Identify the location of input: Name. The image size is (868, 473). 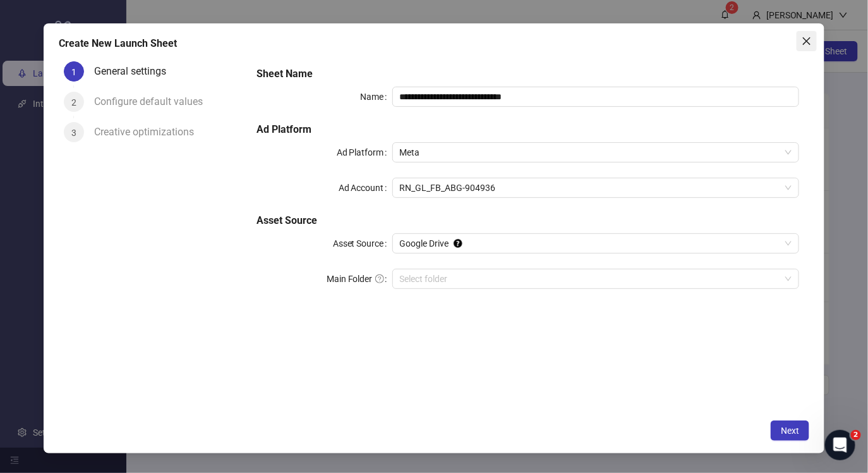
(596, 97).